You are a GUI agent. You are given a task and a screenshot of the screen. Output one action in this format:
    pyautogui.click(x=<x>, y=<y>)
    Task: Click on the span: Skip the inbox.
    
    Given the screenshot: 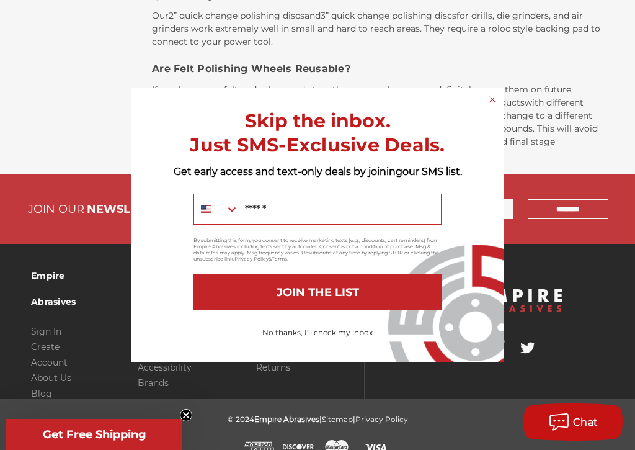 What is the action you would take?
    pyautogui.click(x=317, y=120)
    